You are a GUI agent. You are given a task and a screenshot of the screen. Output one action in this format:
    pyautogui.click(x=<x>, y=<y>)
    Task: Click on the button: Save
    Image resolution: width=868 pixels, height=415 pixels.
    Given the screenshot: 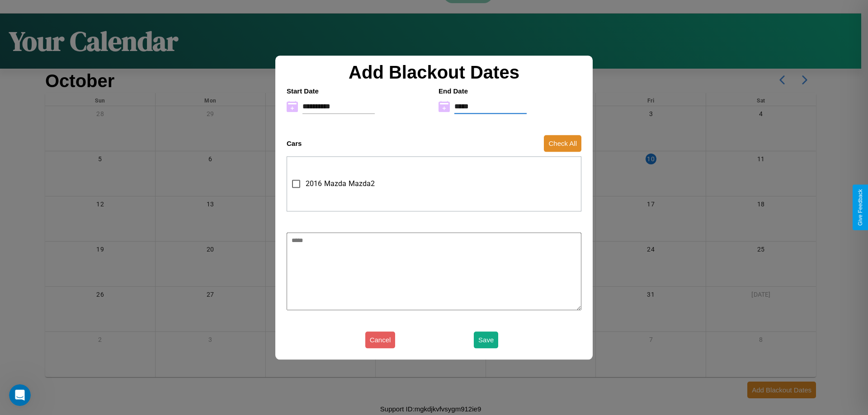 What is the action you would take?
    pyautogui.click(x=485, y=340)
    